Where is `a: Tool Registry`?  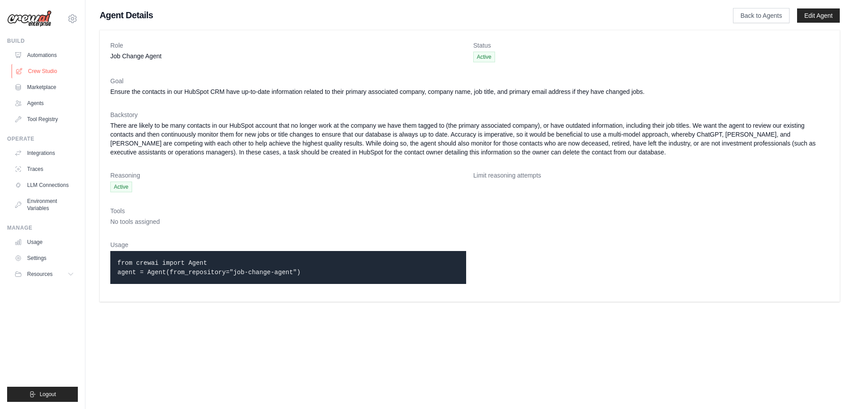 a: Tool Registry is located at coordinates (44, 119).